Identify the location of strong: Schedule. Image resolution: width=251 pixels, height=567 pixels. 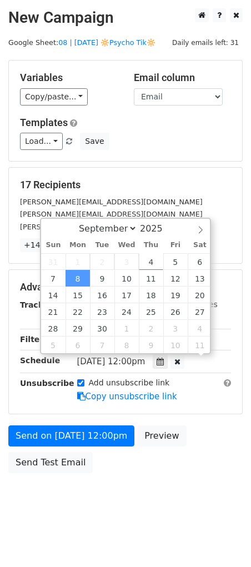
(40, 360).